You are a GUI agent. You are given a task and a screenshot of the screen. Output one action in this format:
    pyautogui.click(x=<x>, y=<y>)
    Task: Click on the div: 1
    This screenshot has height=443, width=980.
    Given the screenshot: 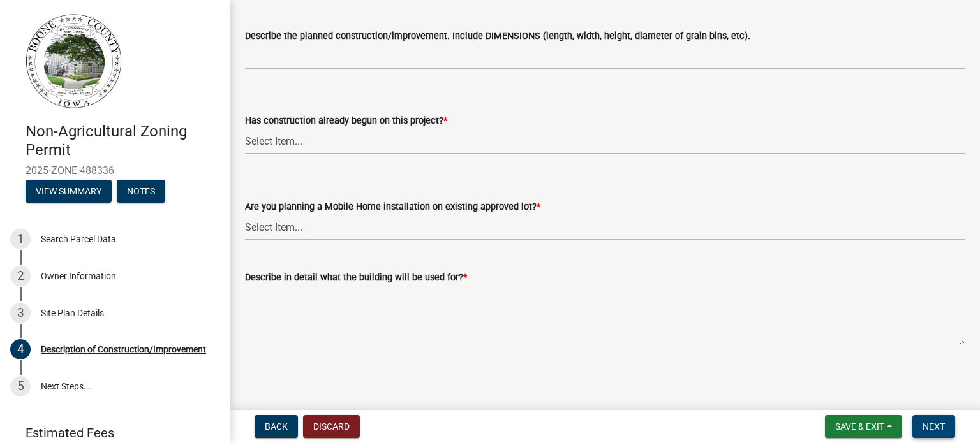 What is the action you would take?
    pyautogui.click(x=20, y=239)
    